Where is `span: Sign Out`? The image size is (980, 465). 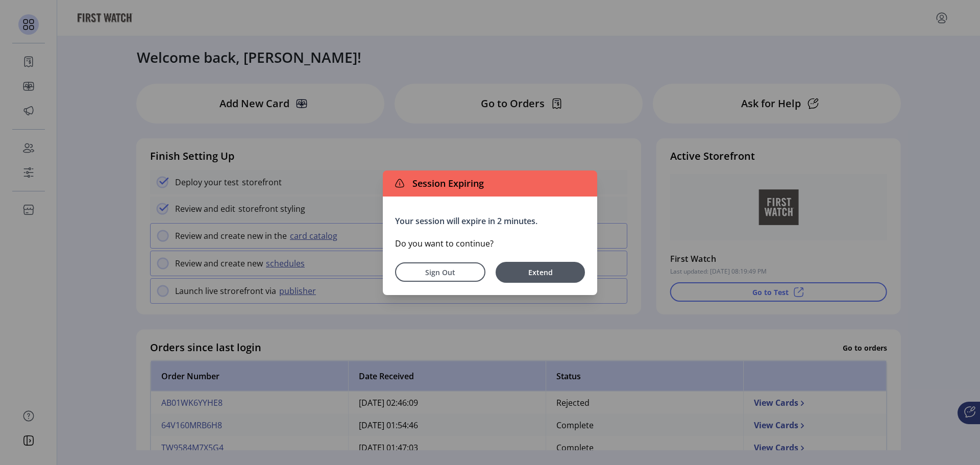
span: Sign Out is located at coordinates (440, 272).